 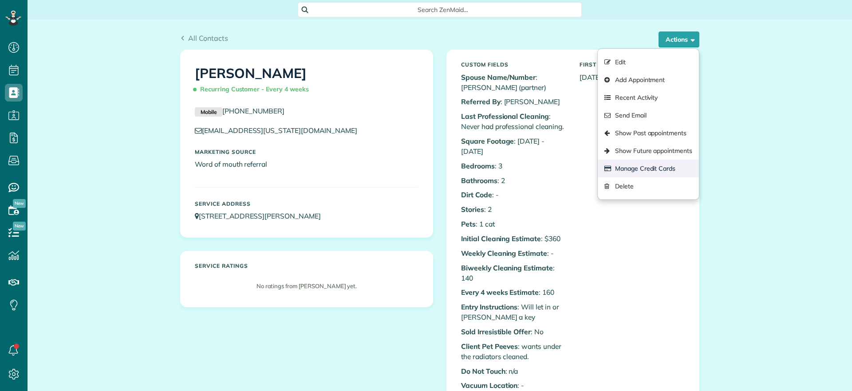 What do you see at coordinates (513, 352) in the screenshot?
I see `p: : wants under the radiators cleaned.` at bounding box center [513, 352].